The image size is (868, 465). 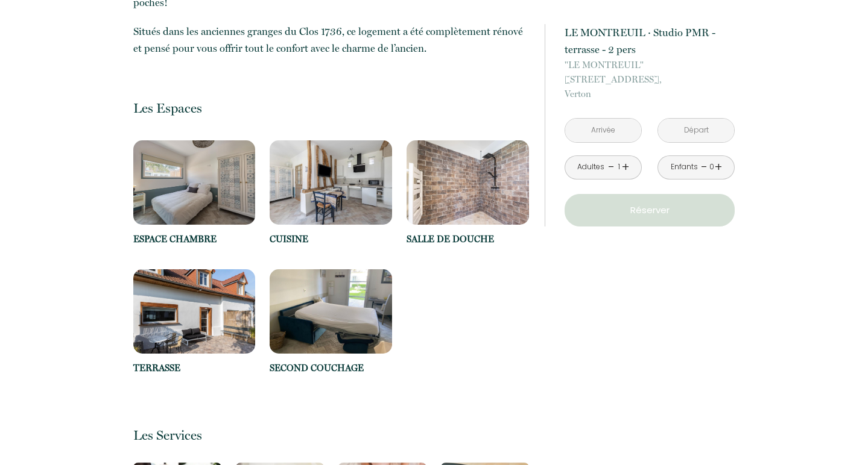 I want to click on input: Départ, so click(x=696, y=130).